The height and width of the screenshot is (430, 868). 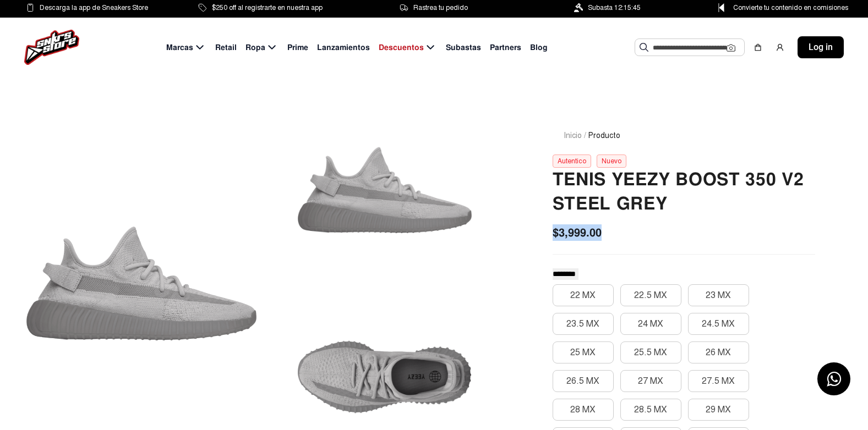 I want to click on span: Lanzamientos, so click(x=344, y=47).